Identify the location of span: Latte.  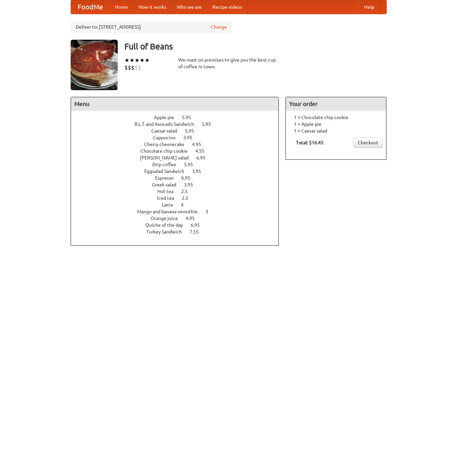
(171, 205).